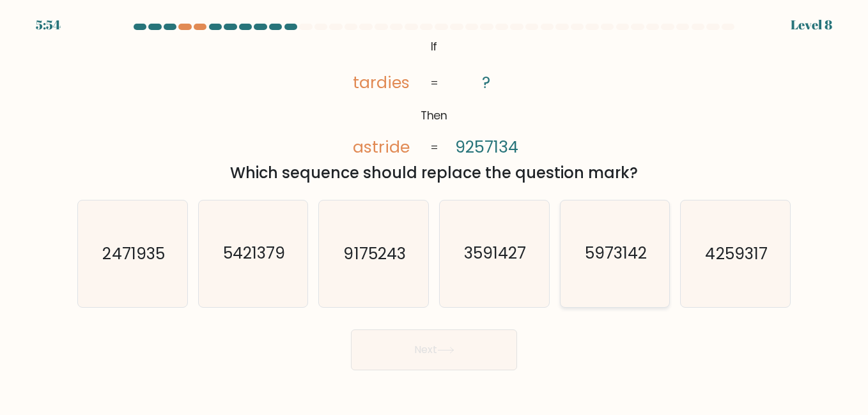 This screenshot has height=415, width=868. Describe the element at coordinates (495, 253) in the screenshot. I see `text: 3591427` at that location.